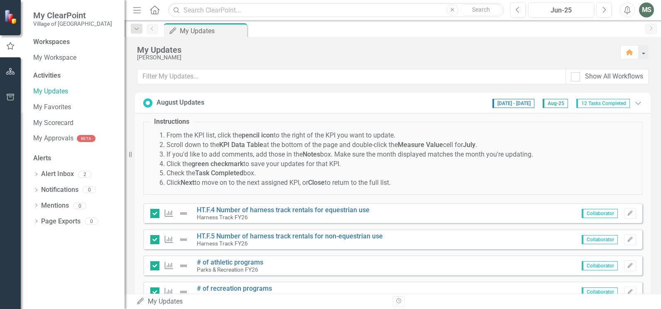  Describe the element at coordinates (470, 145) in the screenshot. I see `strong: July` at that location.